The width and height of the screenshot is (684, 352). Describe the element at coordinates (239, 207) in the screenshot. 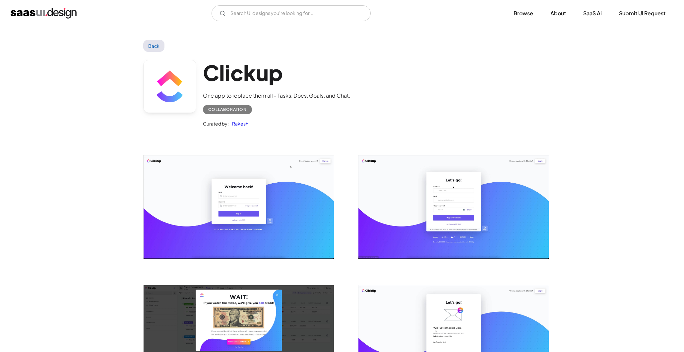

I see `img: 60436226e717603c391a42bc_Clickup%20Login.jpg` at that location.